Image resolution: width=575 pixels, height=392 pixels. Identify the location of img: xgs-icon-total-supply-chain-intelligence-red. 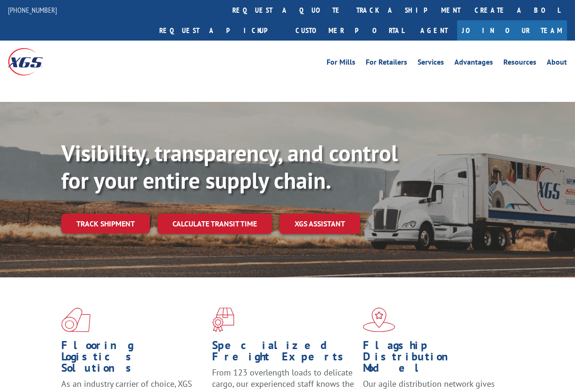
(76, 320).